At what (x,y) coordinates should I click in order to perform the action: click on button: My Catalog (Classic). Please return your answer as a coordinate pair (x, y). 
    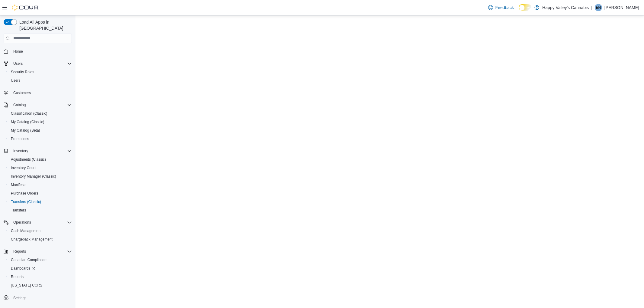
    Looking at the image, I should click on (40, 122).